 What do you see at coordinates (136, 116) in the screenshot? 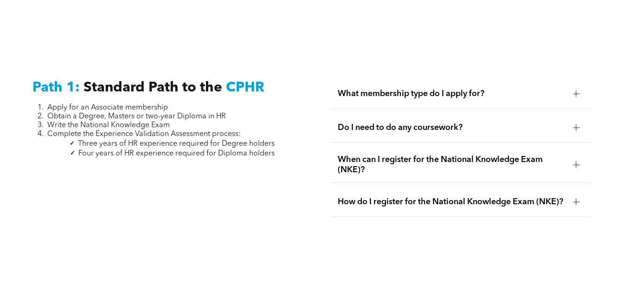
I see `span: Obtain a Degree, Masters or two-year Diploma in HR` at bounding box center [136, 116].